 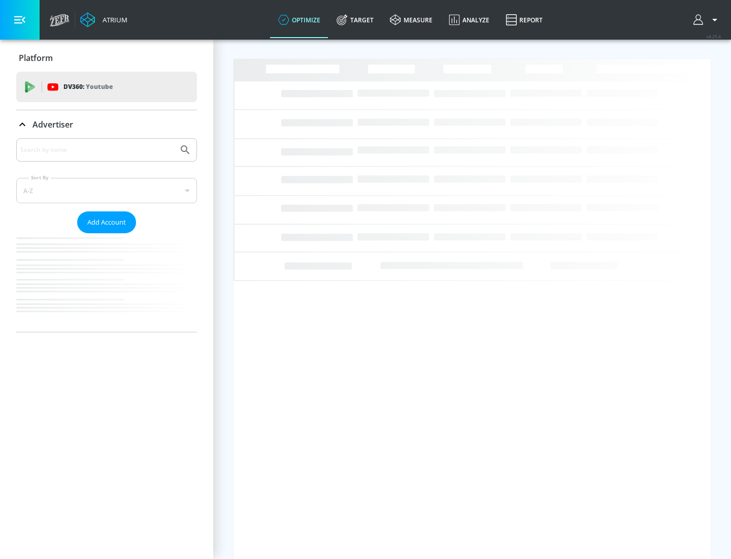 What do you see at coordinates (107, 190) in the screenshot?
I see `div: A-Z` at bounding box center [107, 190].